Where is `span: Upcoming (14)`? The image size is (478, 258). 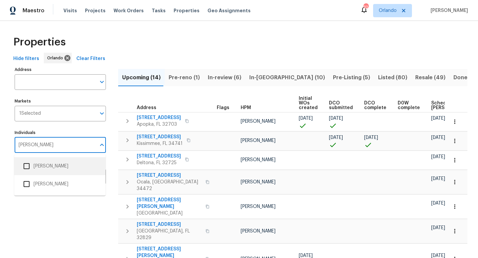
span: Upcoming (14) is located at coordinates (142, 78).